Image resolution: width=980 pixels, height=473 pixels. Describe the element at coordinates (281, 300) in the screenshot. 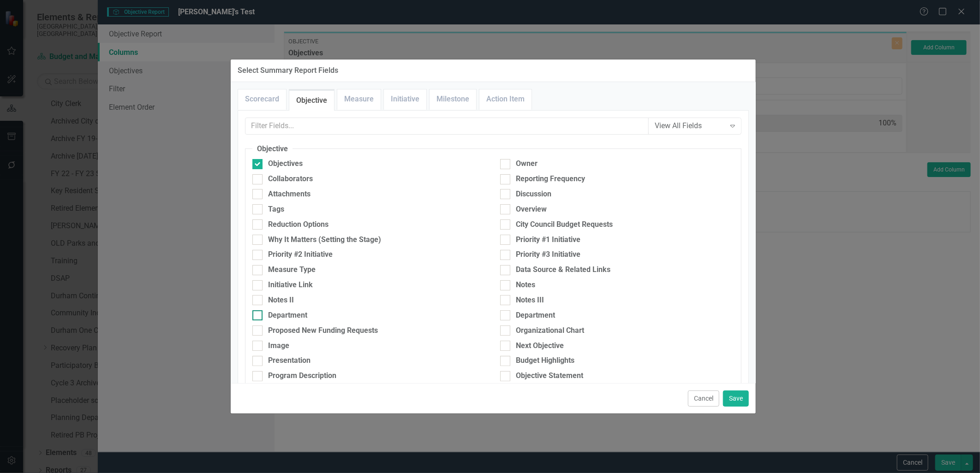

I see `div: Notes II` at that location.